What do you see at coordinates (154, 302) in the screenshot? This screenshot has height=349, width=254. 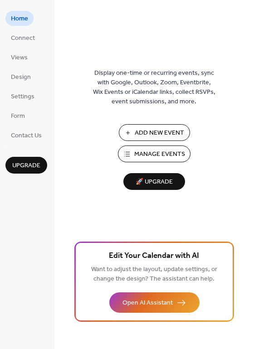 I see `button: Open AI Assistant` at bounding box center [154, 302].